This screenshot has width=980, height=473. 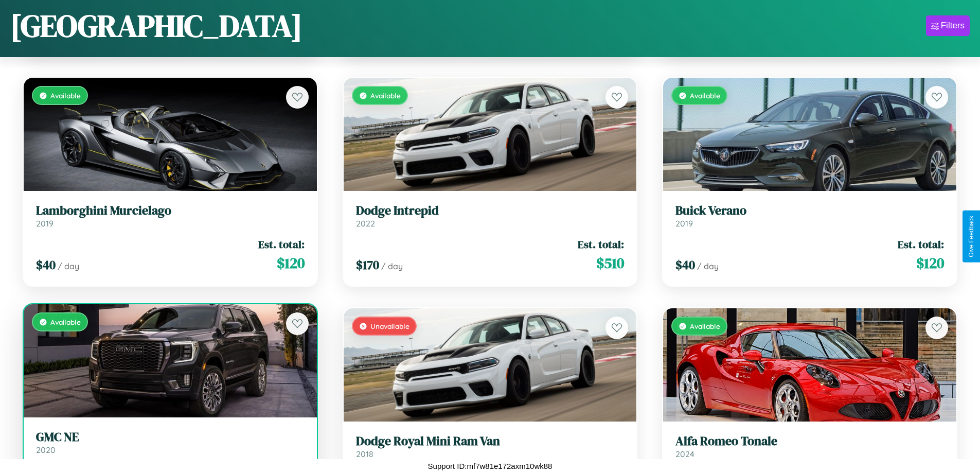 What do you see at coordinates (971, 236) in the screenshot?
I see `div: Give Feedback` at bounding box center [971, 236].